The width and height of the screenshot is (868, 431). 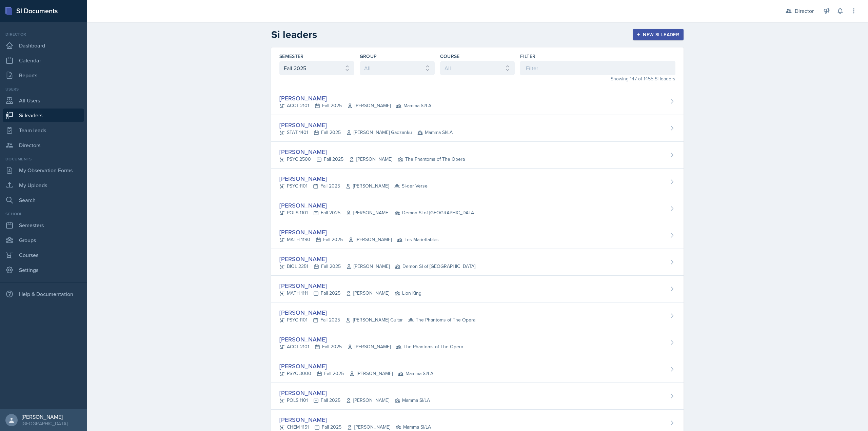 I want to click on div: PSYC 2500 Fall 2025, so click(x=372, y=159).